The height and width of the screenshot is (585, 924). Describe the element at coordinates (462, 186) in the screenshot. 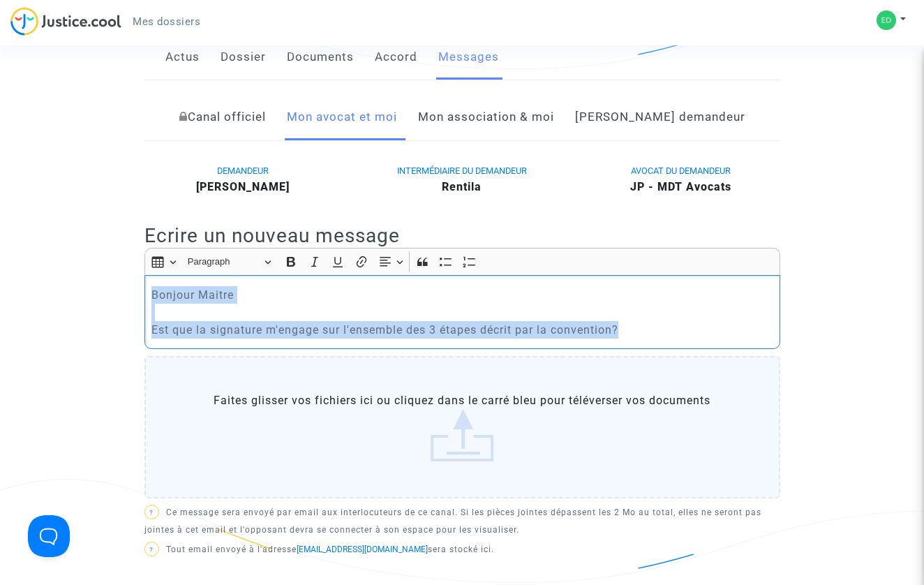

I see `b: Rentila` at that location.